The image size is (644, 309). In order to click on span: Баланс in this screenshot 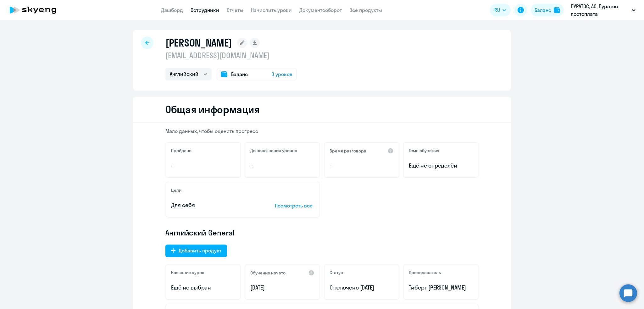, I will do `click(239, 74)`.